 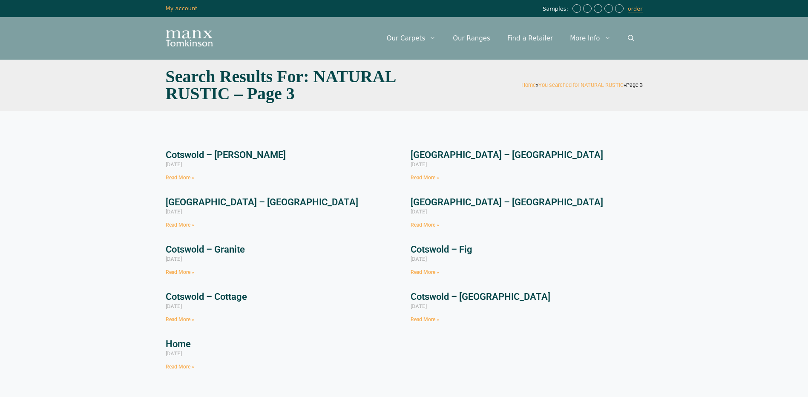 What do you see at coordinates (180, 367) in the screenshot?
I see `a: Read more about Home` at bounding box center [180, 367].